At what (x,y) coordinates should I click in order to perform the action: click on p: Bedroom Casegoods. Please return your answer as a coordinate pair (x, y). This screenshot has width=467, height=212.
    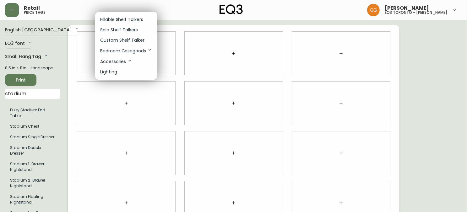
    Looking at the image, I should click on (126, 51).